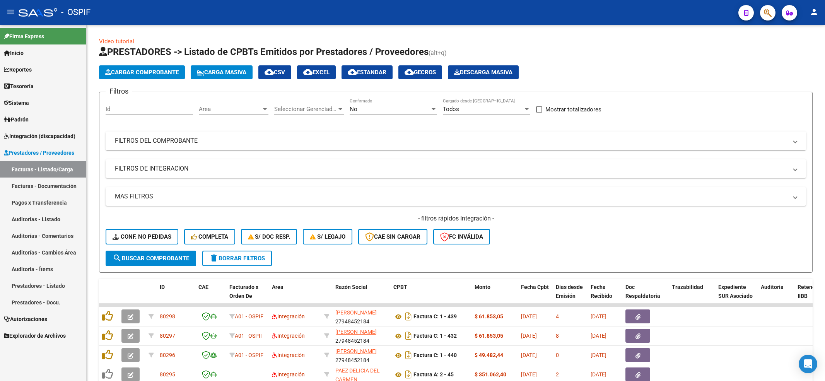 The width and height of the screenshot is (825, 381). What do you see at coordinates (643, 291) in the screenshot?
I see `span: Doc Respaldatoria` at bounding box center [643, 291].